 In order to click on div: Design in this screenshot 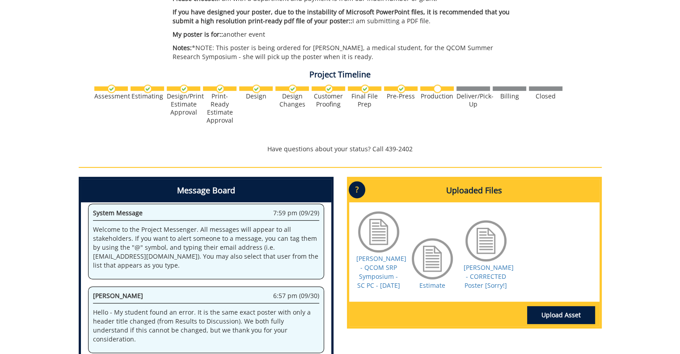, I will do `click(256, 96)`.